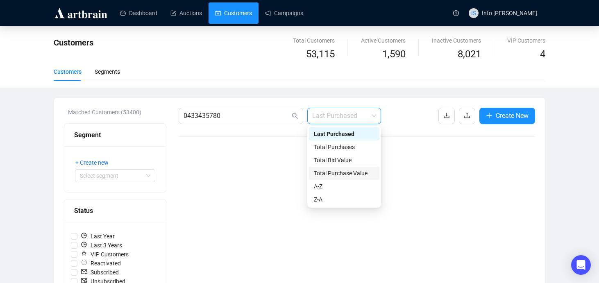  What do you see at coordinates (98, 237) in the screenshot?
I see `span: Last Year` at bounding box center [98, 237].